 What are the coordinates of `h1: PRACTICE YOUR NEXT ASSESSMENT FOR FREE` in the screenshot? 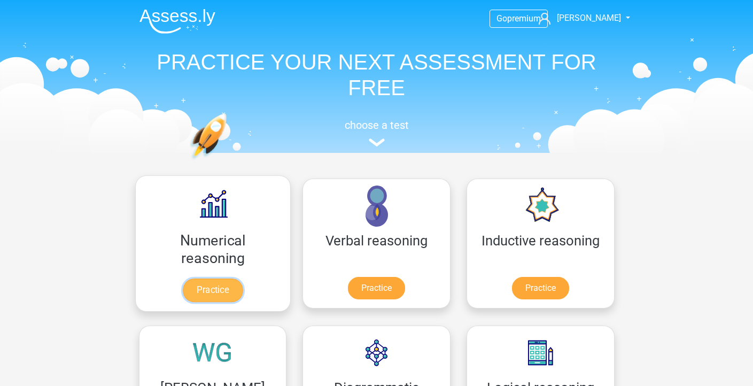 It's located at (377, 75).